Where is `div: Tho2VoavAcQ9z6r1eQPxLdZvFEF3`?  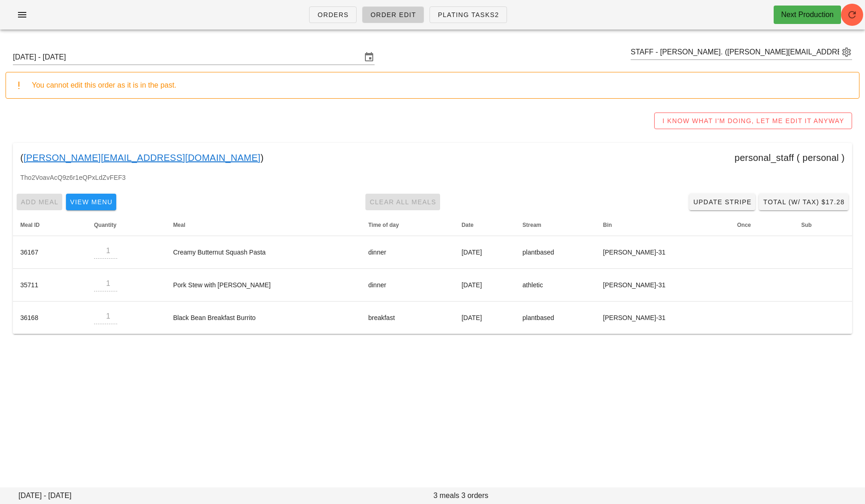 div: Tho2VoavAcQ9z6r1eQPxLdZvFEF3 is located at coordinates (432, 181).